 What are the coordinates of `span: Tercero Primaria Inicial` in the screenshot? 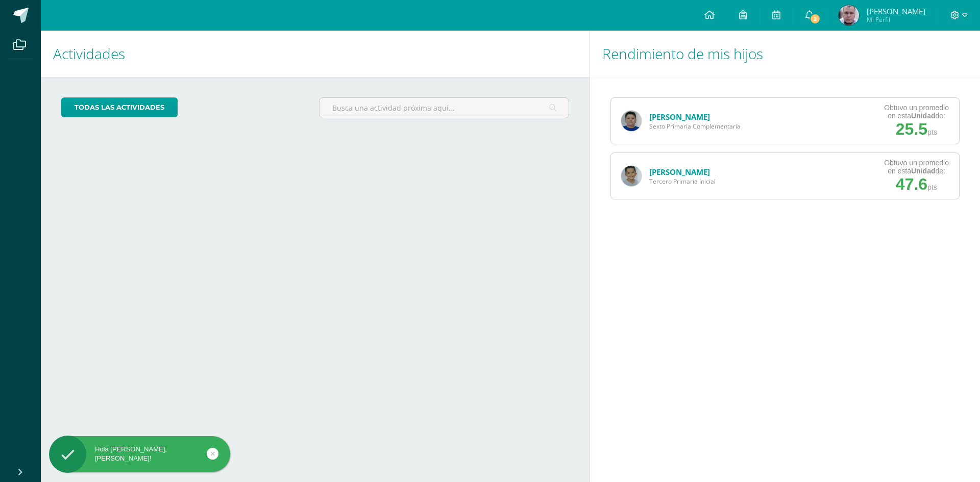 It's located at (682, 181).